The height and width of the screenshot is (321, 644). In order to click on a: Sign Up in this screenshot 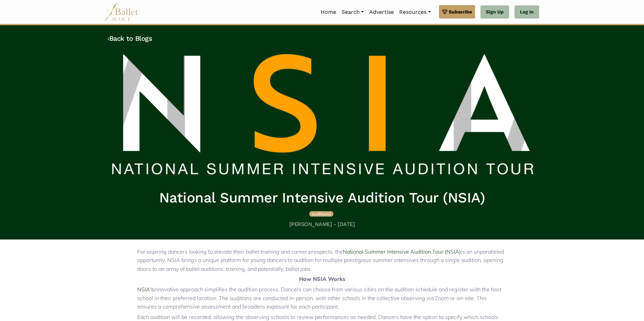, I will do `click(495, 12)`.